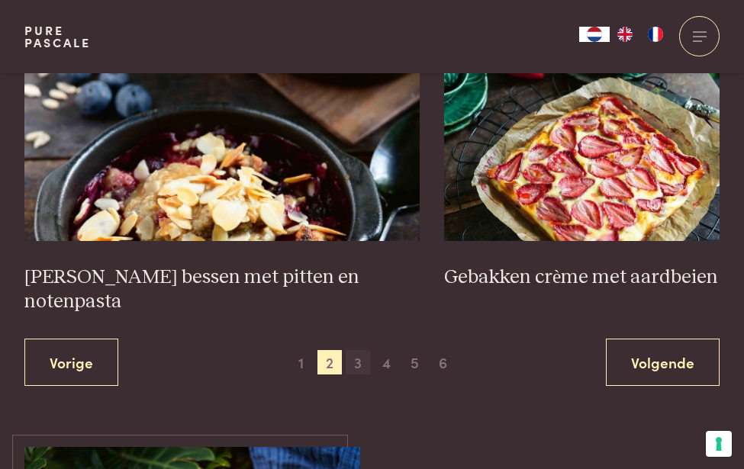  Describe the element at coordinates (443, 362) in the screenshot. I see `span: 6` at that location.